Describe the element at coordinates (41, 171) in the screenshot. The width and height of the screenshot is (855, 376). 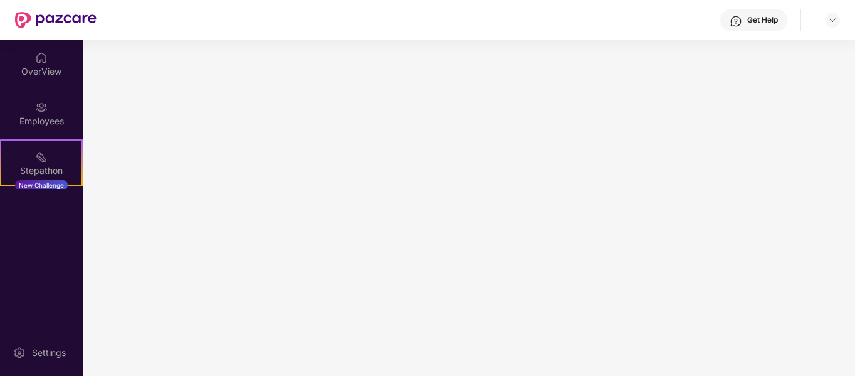
I see `div: Stepathon` at that location.